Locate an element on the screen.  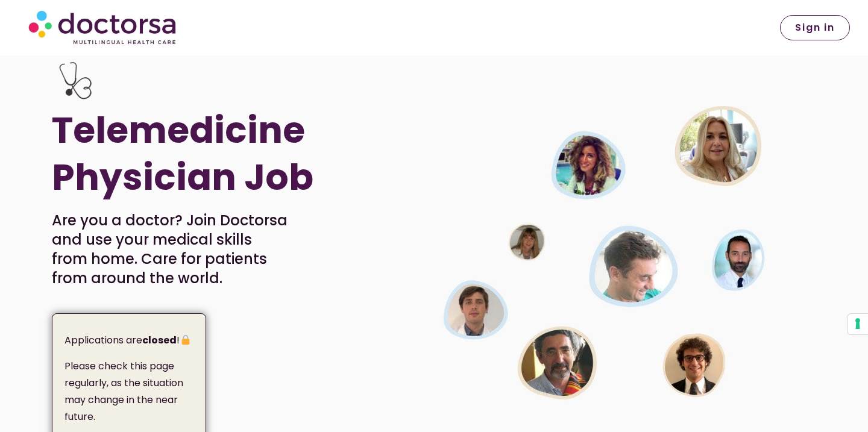
strong: closed is located at coordinates (160, 340).